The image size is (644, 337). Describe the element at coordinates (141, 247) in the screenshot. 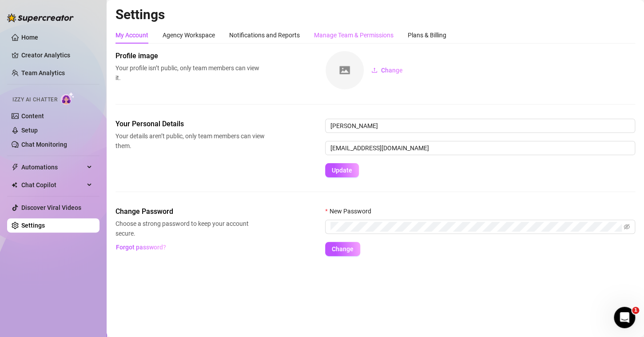

I see `span: Forgot password?` at that location.